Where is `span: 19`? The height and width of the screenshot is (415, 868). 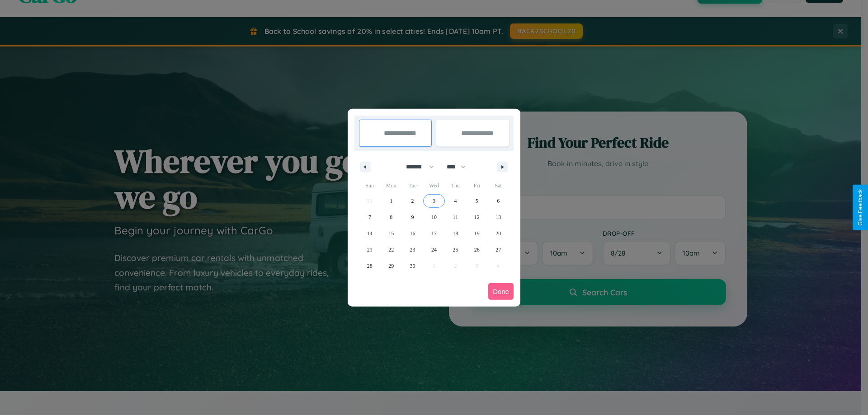
span: 19 is located at coordinates (477, 234).